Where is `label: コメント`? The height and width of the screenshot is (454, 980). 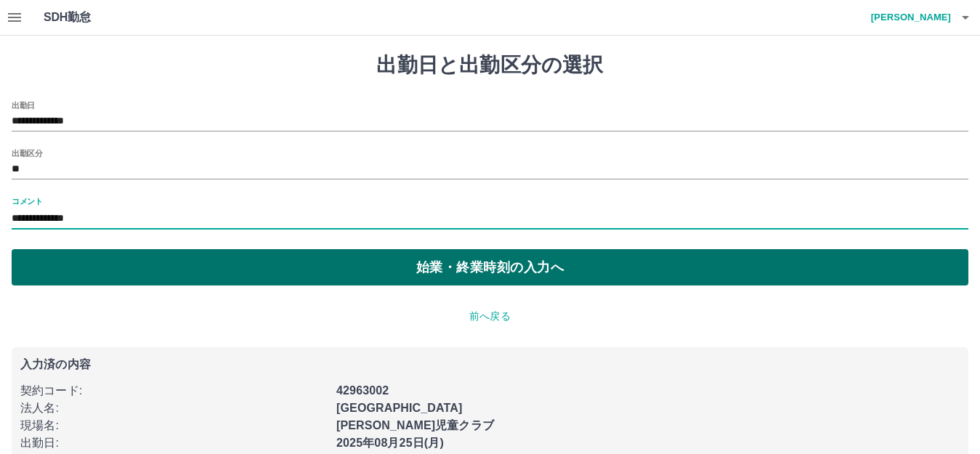
label: コメント is located at coordinates (27, 200).